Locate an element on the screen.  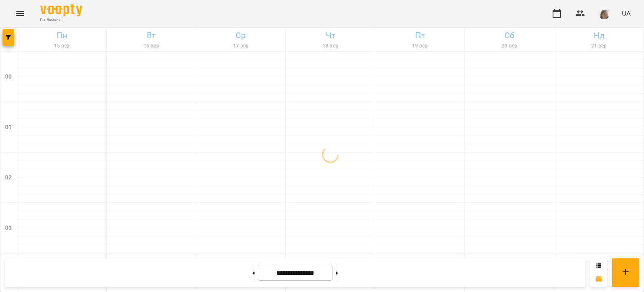
img: 4795d6aa07af88b41cce17a01eea78aa.jpg is located at coordinates (605, 13).